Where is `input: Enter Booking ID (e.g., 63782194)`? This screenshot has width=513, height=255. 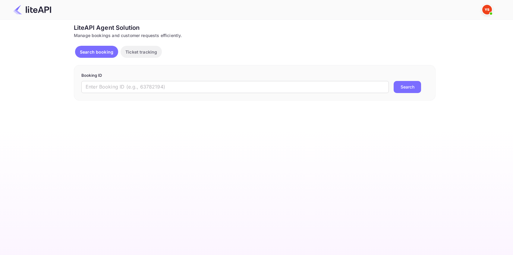 input: Enter Booking ID (e.g., 63782194) is located at coordinates (235, 87).